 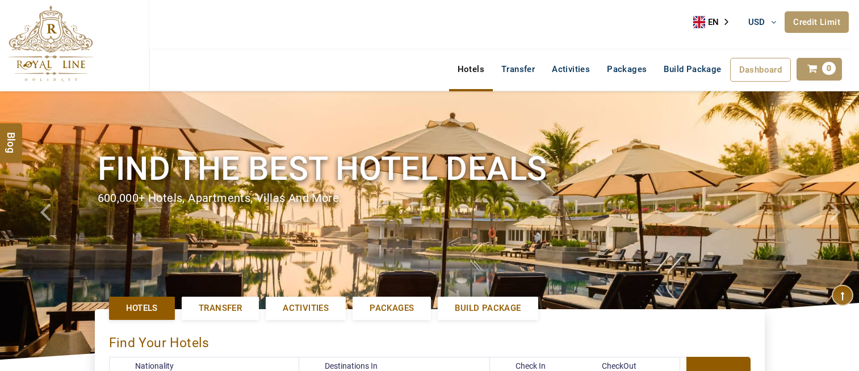 What do you see at coordinates (714, 22) in the screenshot?
I see `aside: Language selected: English` at bounding box center [714, 22].